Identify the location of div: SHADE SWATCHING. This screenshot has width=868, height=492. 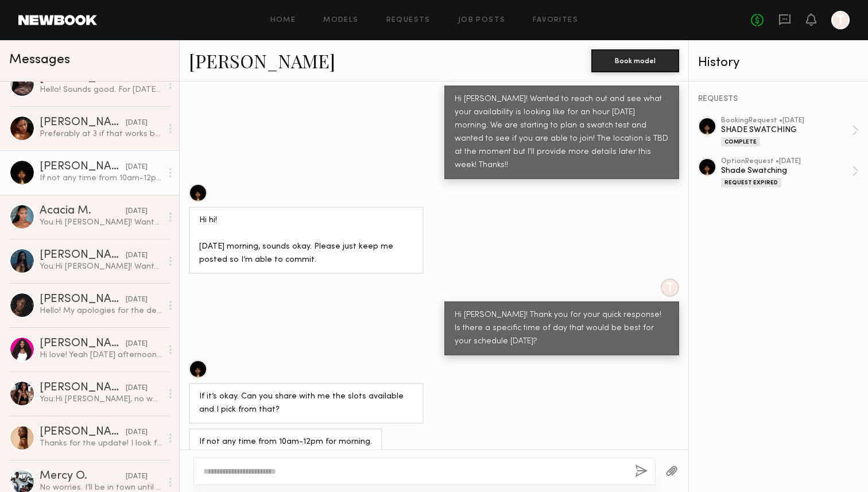
(786, 130).